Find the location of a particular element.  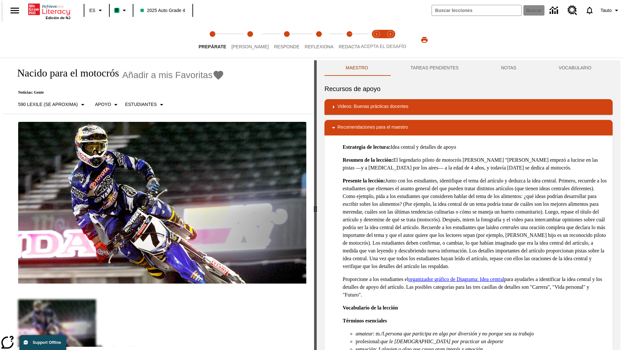

span: B is located at coordinates (117, 10).